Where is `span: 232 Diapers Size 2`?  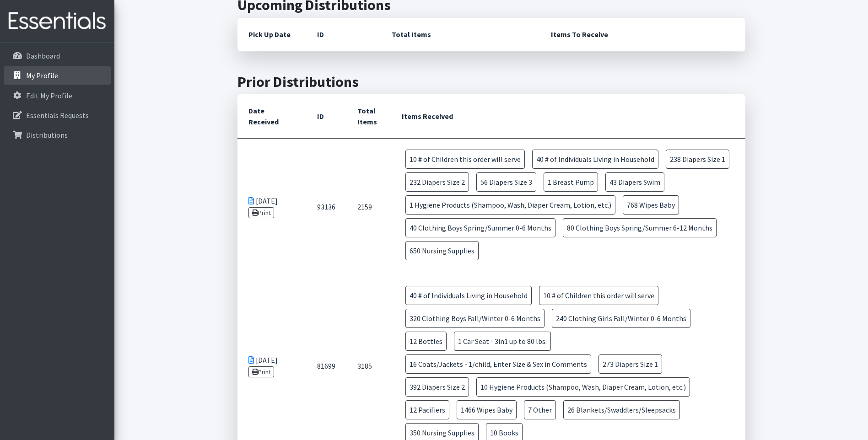 span: 232 Diapers Size 2 is located at coordinates (437, 182).